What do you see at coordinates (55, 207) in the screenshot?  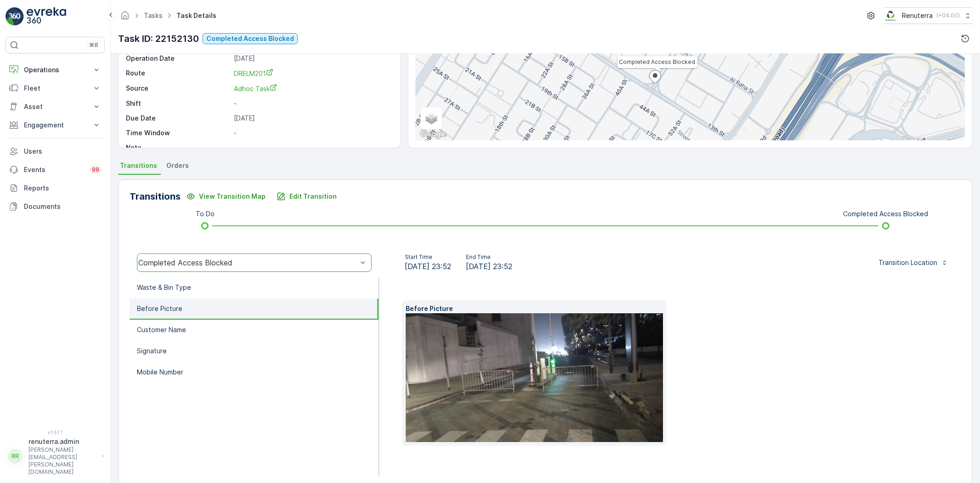 I see `a: Documents` at bounding box center [55, 207].